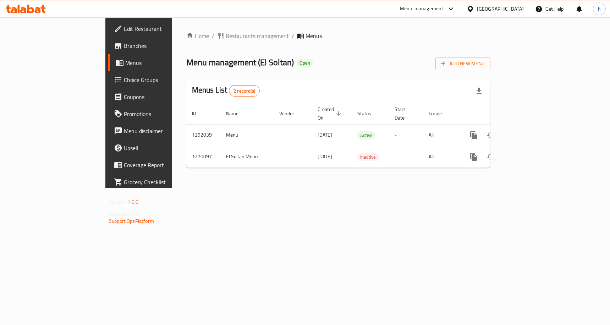  What do you see at coordinates (133, 202) in the screenshot?
I see `span: 1.0.0` at bounding box center [133, 202].